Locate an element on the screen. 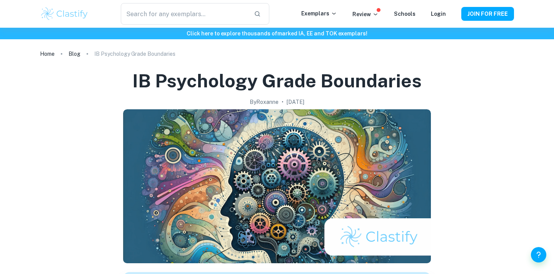  button: Help and Feedback is located at coordinates (538, 254).